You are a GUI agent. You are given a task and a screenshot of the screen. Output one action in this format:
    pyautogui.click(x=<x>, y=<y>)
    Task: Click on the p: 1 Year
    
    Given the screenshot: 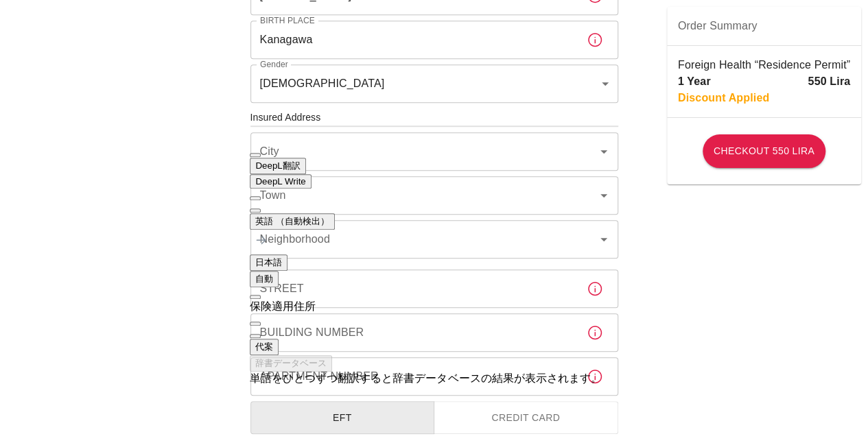 What is the action you would take?
    pyautogui.click(x=694, y=82)
    